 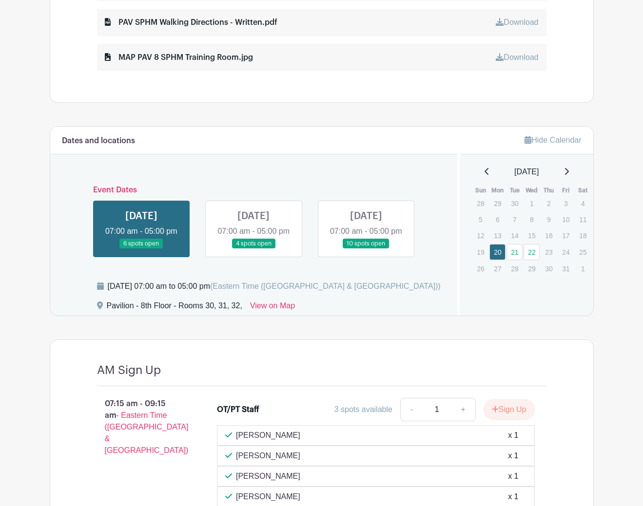 I want to click on h6: Dates and locations, so click(x=98, y=141).